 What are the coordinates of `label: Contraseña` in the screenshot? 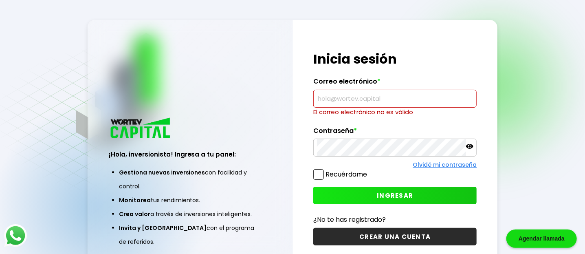 It's located at (395, 133).